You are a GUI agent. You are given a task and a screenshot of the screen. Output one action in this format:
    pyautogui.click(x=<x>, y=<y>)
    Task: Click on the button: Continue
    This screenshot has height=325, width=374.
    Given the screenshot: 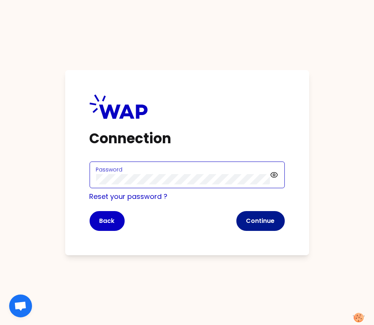 What is the action you would take?
    pyautogui.click(x=260, y=221)
    